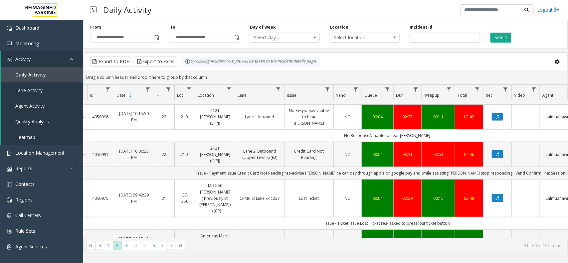 The image size is (568, 263). Describe the element at coordinates (188, 62) in the screenshot. I see `img: infoIcon.svg` at that location.